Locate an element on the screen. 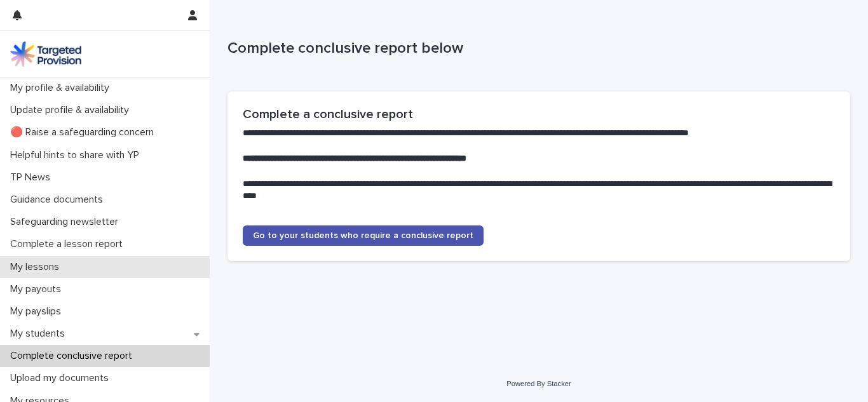 The width and height of the screenshot is (868, 402). p: Safeguarding newsletter is located at coordinates (67, 221).